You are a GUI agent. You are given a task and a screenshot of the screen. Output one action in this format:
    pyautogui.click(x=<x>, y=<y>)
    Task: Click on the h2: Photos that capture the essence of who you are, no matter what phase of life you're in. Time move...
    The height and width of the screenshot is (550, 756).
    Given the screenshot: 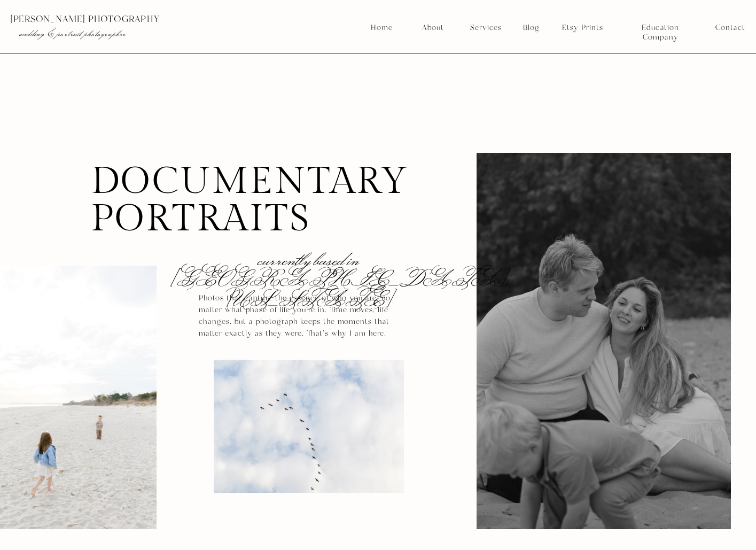 What is the action you would take?
    pyautogui.click(x=296, y=315)
    